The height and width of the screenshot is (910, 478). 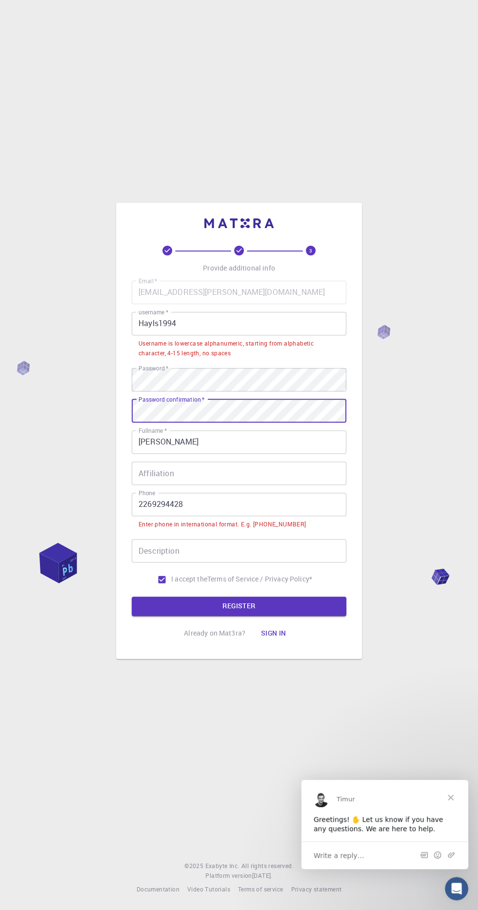 What do you see at coordinates (153, 368) in the screenshot?
I see `label: Password` at bounding box center [153, 368].